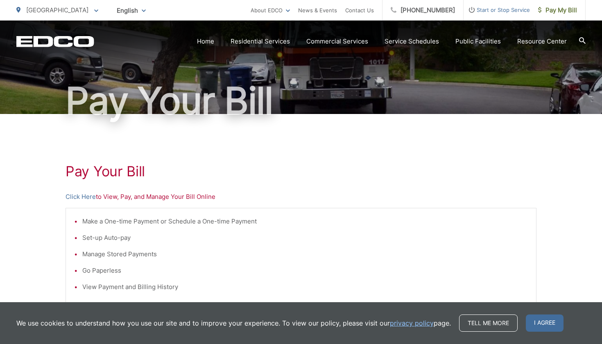 This screenshot has width=602, height=344. What do you see at coordinates (317, 10) in the screenshot?
I see `a: News & Events` at bounding box center [317, 10].